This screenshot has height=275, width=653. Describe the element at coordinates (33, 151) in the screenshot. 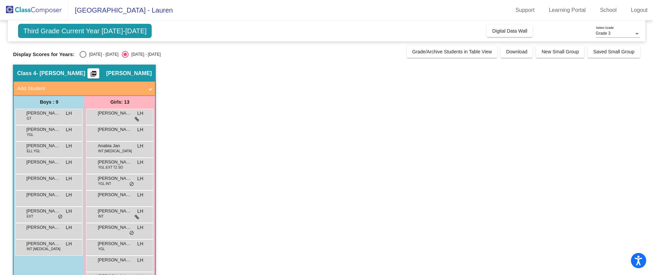

I see `span: ELL YGL` at that location.